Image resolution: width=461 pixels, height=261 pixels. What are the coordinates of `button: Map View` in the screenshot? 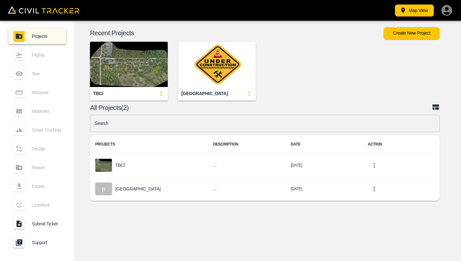 It's located at (414, 10).